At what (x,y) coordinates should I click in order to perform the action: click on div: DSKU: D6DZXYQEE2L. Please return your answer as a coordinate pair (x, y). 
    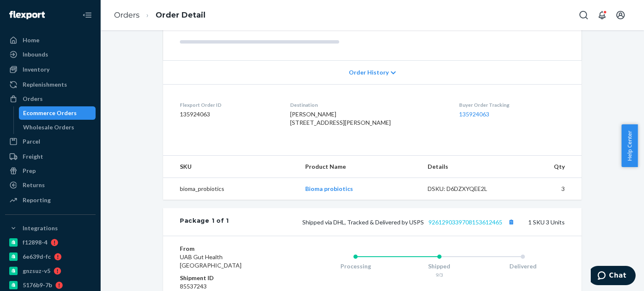
    Looking at the image, I should click on (468, 189).